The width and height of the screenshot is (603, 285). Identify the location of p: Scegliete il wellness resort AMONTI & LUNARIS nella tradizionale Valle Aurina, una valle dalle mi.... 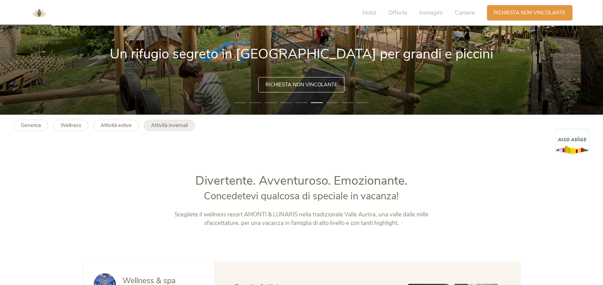
(301, 219).